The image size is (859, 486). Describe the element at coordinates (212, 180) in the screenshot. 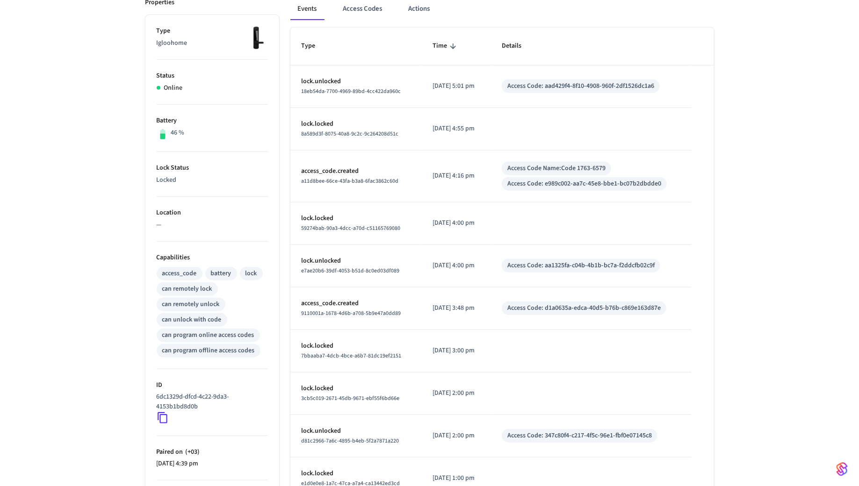

I see `p: Locked` at that location.